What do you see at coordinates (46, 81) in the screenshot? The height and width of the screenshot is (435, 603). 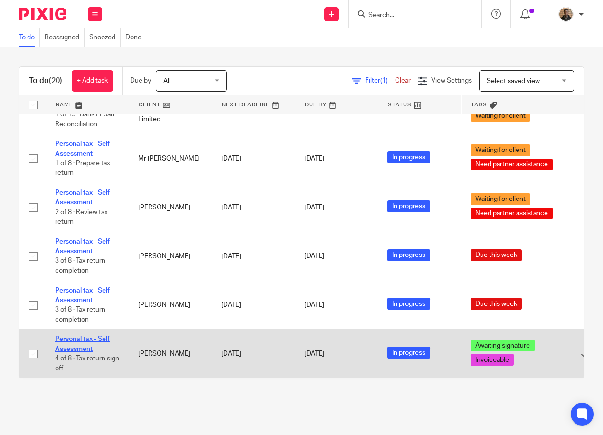 I see `h1: To do` at bounding box center [46, 81].